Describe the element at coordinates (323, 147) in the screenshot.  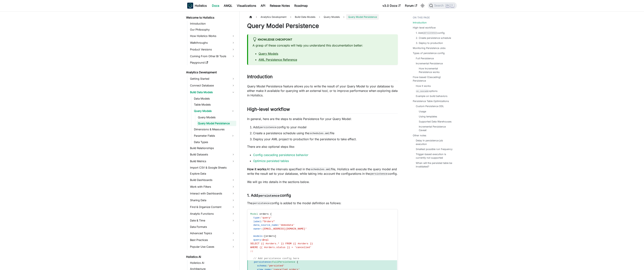
I see `p: There are also optional steps like:` at that location.